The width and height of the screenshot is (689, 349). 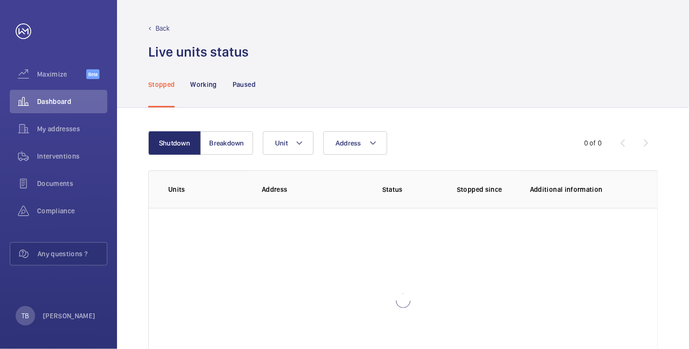 What do you see at coordinates (348, 143) in the screenshot?
I see `span: Address` at bounding box center [348, 143].